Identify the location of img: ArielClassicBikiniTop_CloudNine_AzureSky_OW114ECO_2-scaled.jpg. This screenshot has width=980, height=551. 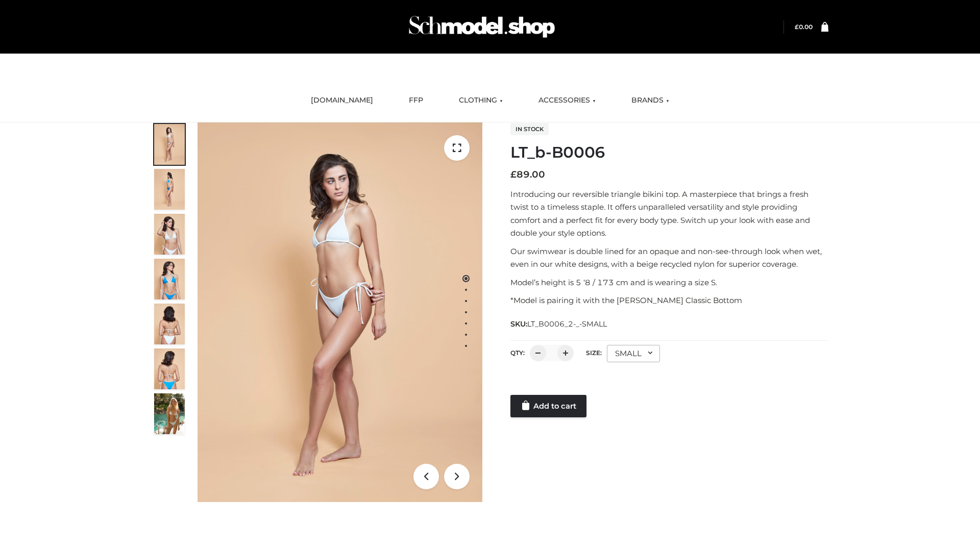
(170, 189).